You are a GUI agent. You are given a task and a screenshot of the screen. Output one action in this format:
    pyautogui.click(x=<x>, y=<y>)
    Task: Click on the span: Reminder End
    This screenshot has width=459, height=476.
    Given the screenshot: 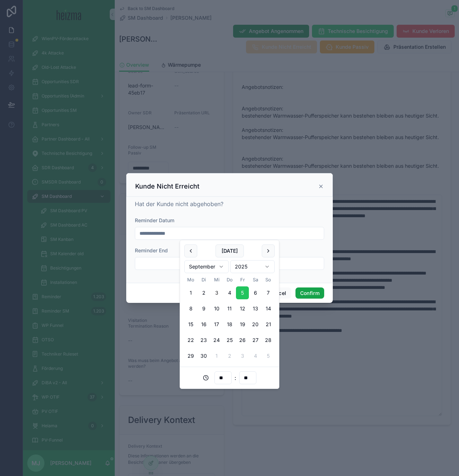 What is the action you would take?
    pyautogui.click(x=151, y=250)
    